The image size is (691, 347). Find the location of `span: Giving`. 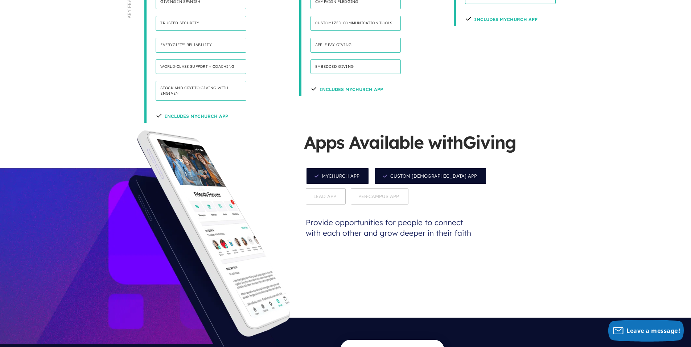

span: Giving is located at coordinates (490, 142).